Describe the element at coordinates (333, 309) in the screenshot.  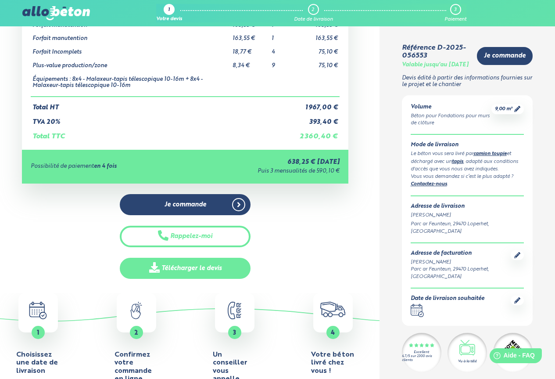
I see `img: truck.c7a9816ed8b9b1312949.png` at that location.